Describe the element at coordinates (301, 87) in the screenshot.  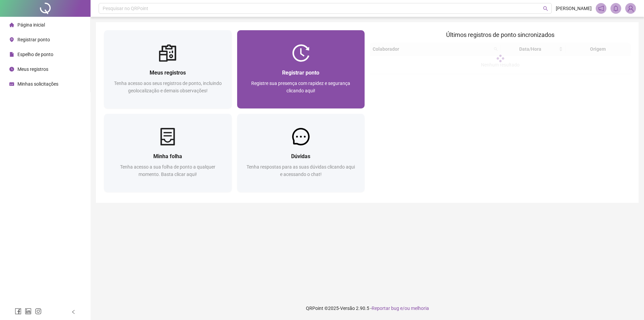
I see `span: Registre sua presença com rapidez e segurança clicando aqui!` at that location.